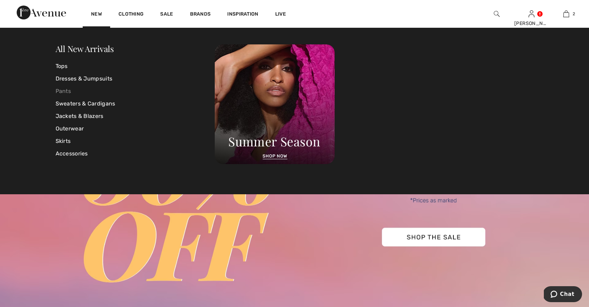 The width and height of the screenshot is (589, 307). I want to click on a: Sale, so click(166, 15).